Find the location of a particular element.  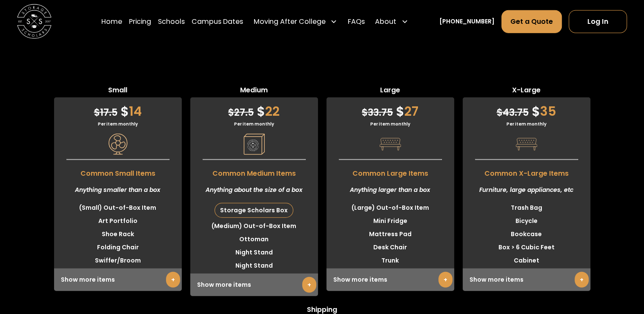

li: (Large) Out-of-Box Item is located at coordinates (391, 208).